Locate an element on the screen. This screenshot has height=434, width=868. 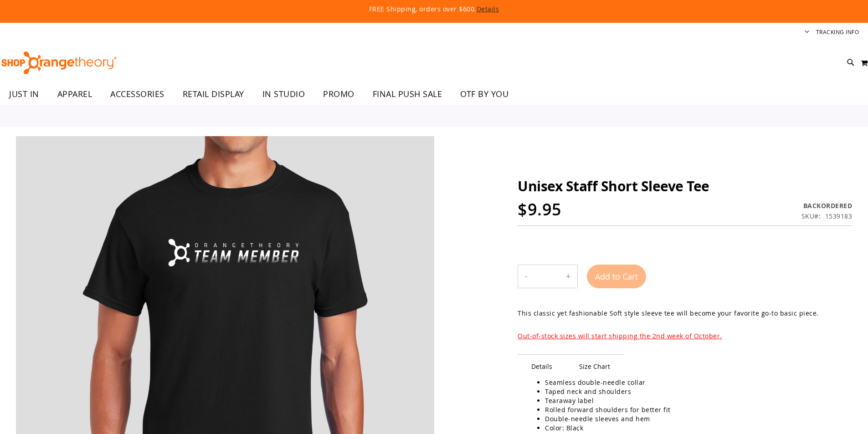
span: APPAREL is located at coordinates (74, 94).